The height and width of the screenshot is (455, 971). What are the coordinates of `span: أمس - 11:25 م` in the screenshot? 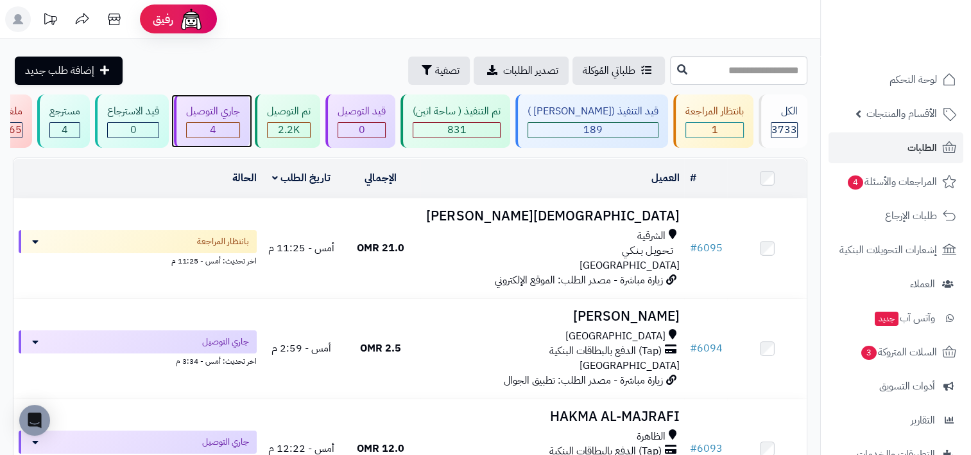 It's located at (301, 248).